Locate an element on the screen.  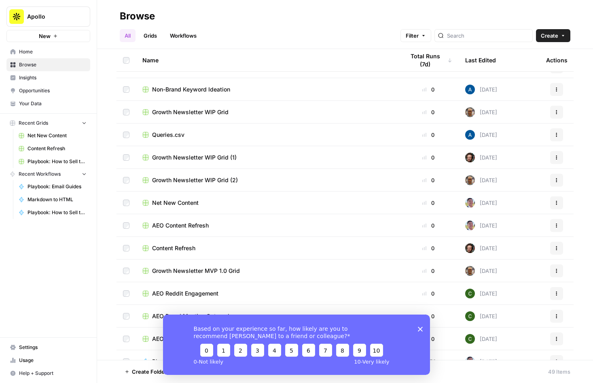
a: Browse is located at coordinates (48, 65).